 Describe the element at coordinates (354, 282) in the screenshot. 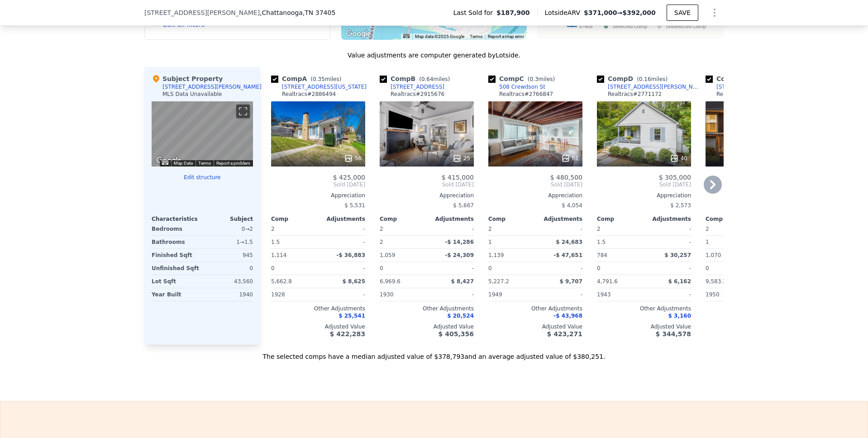

I see `span: $ 8,625` at that location.